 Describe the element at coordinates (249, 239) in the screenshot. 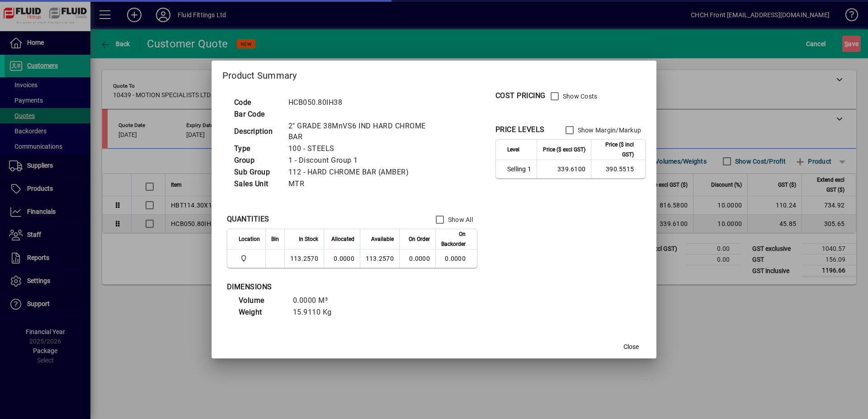

I see `span: Location` at that location.